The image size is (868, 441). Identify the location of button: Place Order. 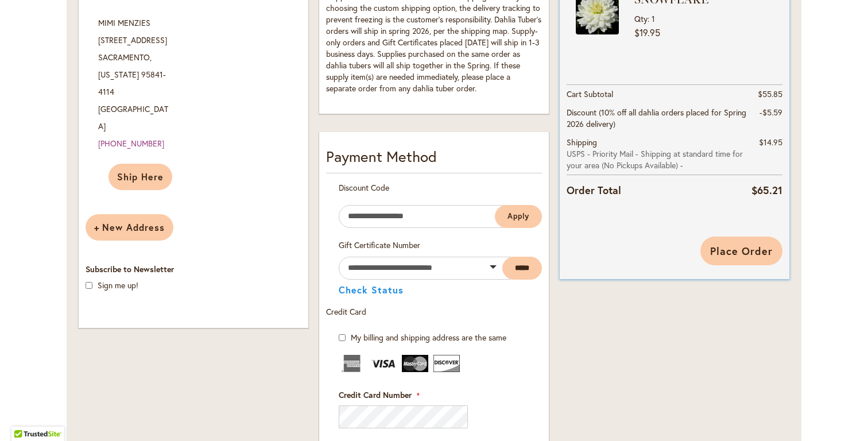
(741, 251).